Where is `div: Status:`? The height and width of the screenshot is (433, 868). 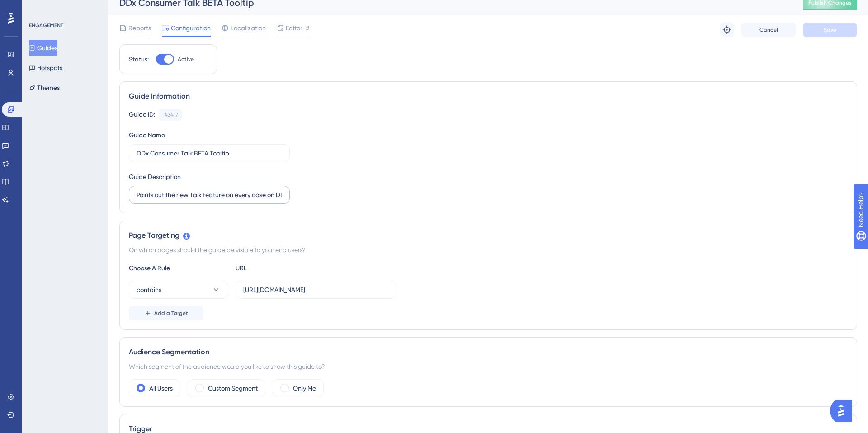
div: Status: is located at coordinates (139, 59).